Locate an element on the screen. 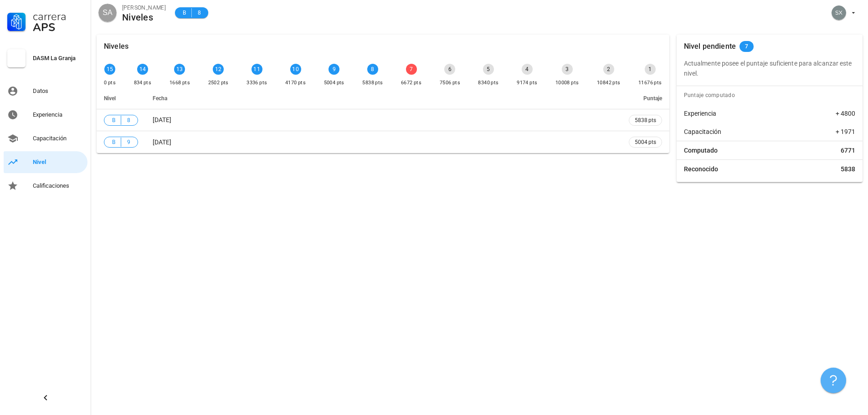  div: 2502 pts is located at coordinates (218, 83).